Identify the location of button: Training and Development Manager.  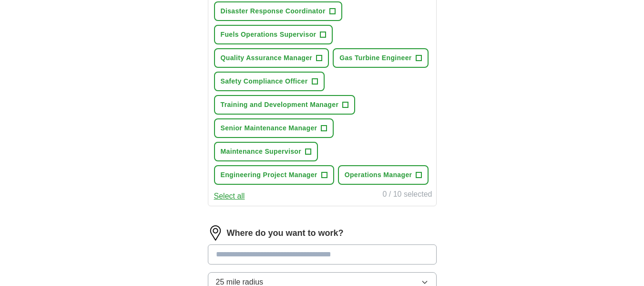
(284, 104).